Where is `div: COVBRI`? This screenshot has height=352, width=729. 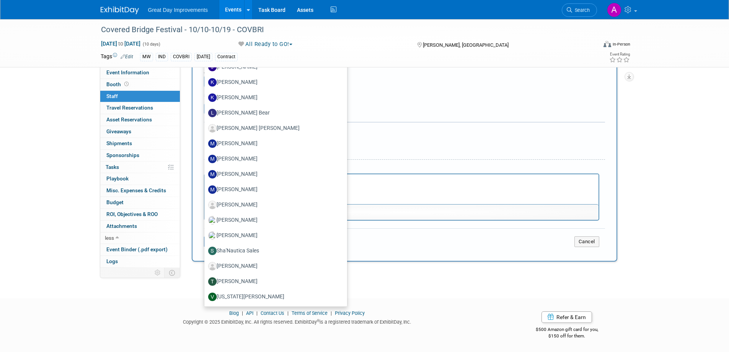
div: COVBRI is located at coordinates (181, 57).